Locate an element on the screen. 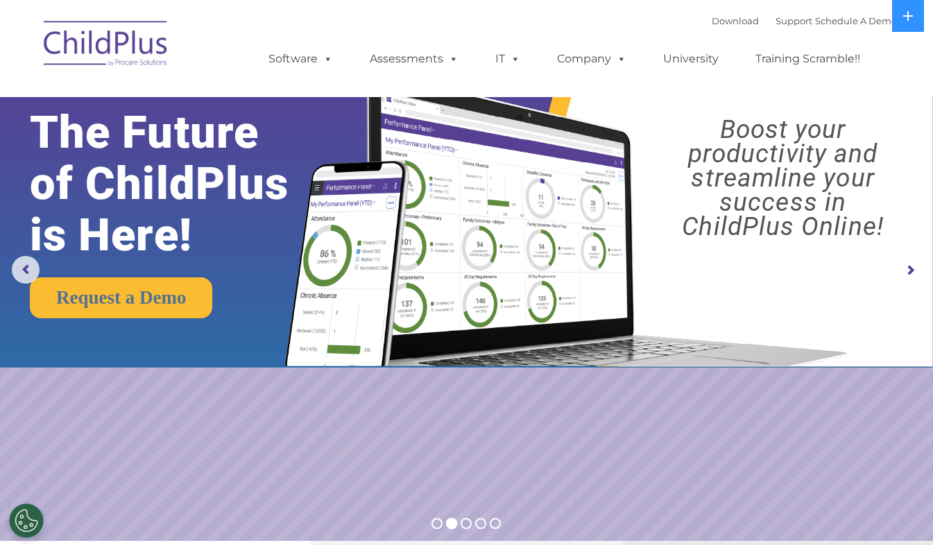  a: University is located at coordinates (691, 59).